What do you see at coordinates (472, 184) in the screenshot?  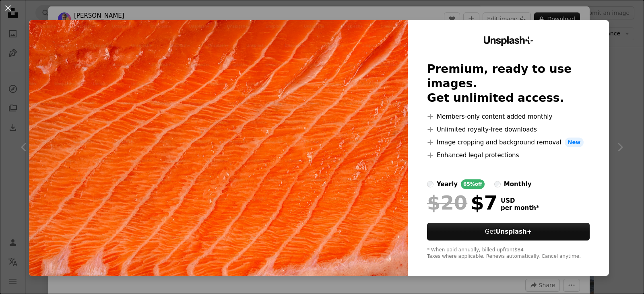 I see `div: 65% off` at bounding box center [472, 184].